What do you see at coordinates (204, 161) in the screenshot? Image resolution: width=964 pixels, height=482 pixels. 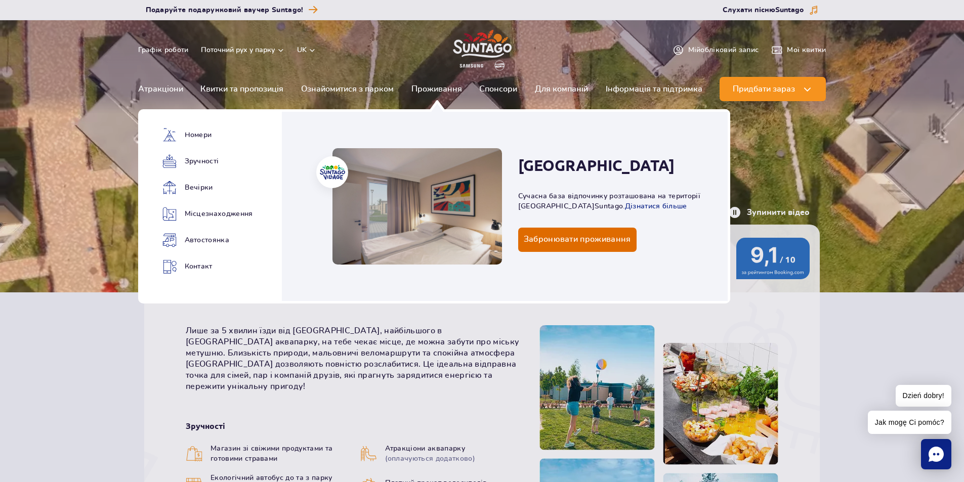 I see `a: Зручності` at bounding box center [204, 161].